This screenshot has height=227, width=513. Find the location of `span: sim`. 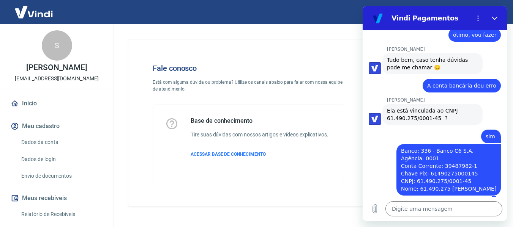

span: sim is located at coordinates (128, 131).